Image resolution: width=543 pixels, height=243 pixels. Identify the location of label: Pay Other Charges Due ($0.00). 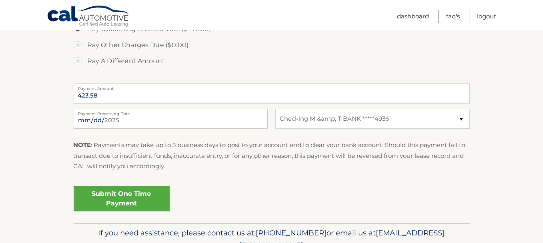
(272, 45).